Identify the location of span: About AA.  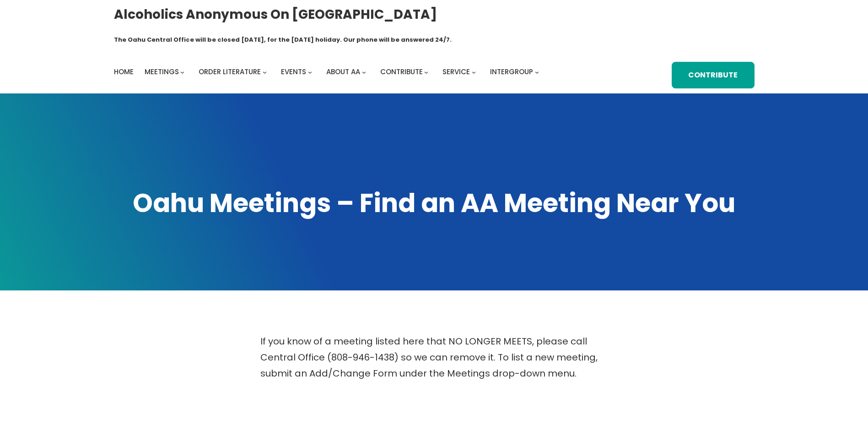
(343, 72).